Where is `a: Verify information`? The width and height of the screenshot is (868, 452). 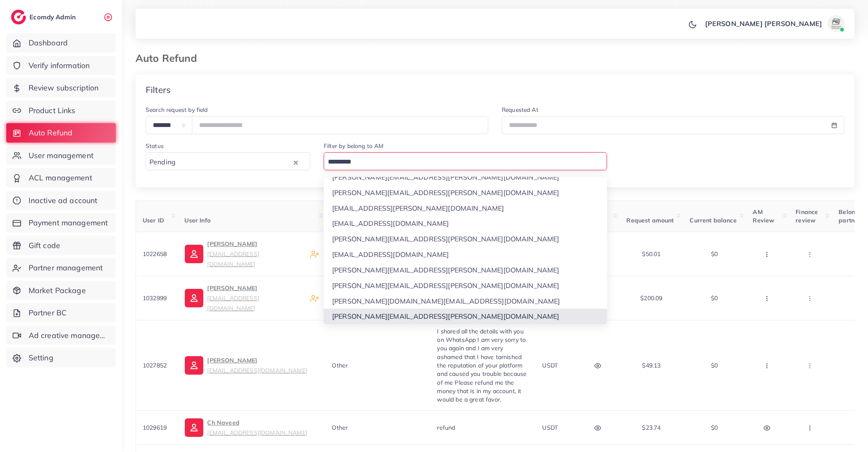 a: Verify information is located at coordinates (61, 65).